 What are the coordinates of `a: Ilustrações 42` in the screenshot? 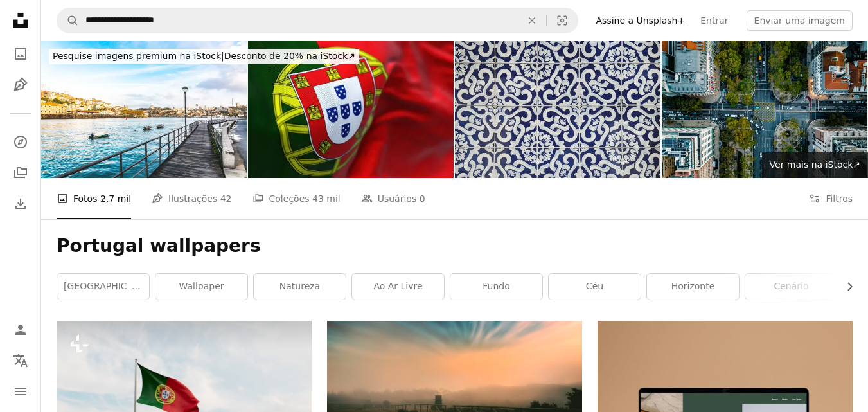 It's located at (192, 199).